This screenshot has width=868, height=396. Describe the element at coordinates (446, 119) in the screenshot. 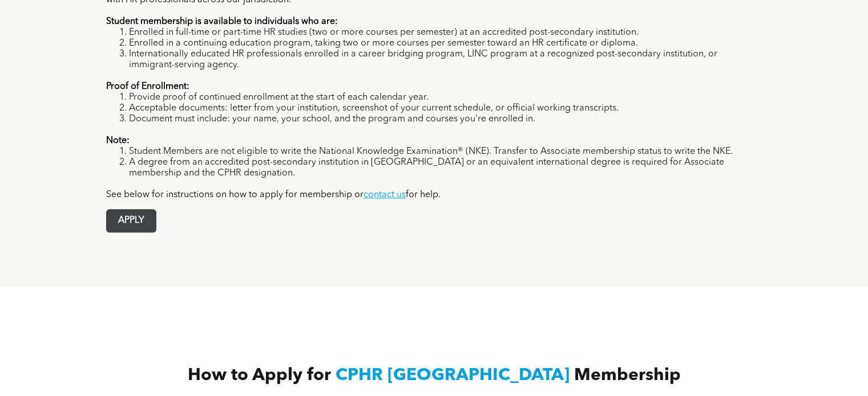

I see `li: Document must include: your name, your school, and the program and courses you’re enrolled in.` at that location.